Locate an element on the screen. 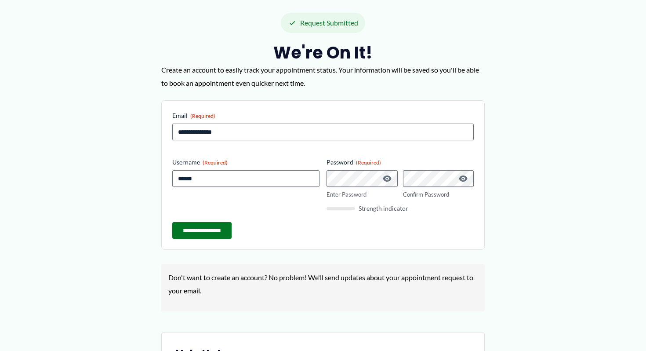 The height and width of the screenshot is (351, 646). legend: Password is located at coordinates (354, 162).